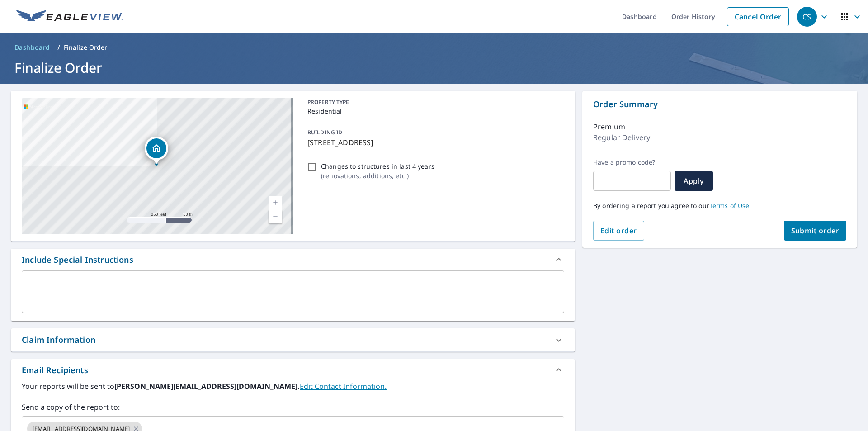  Describe the element at coordinates (434, 111) in the screenshot. I see `p: Residential` at that location.